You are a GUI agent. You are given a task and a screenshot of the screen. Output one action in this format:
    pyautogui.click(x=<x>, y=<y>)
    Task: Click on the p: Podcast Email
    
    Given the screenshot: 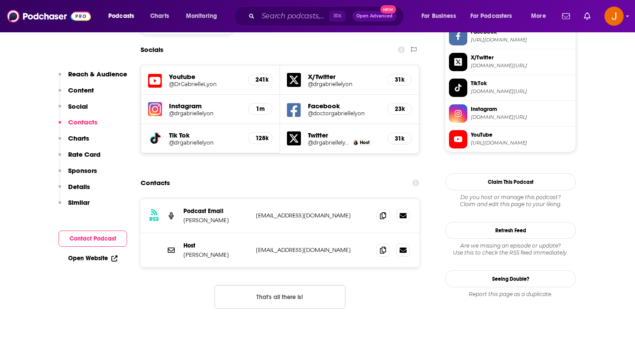 What is the action you would take?
    pyautogui.click(x=216, y=211)
    